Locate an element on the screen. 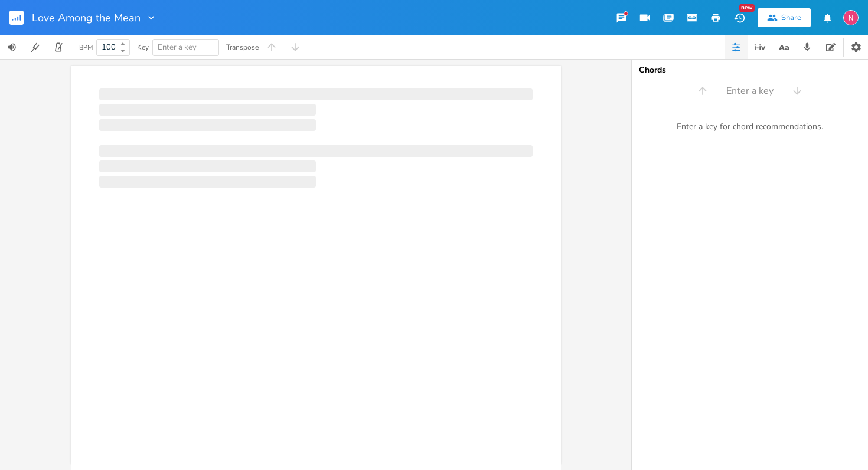  button: Share is located at coordinates (785, 18).